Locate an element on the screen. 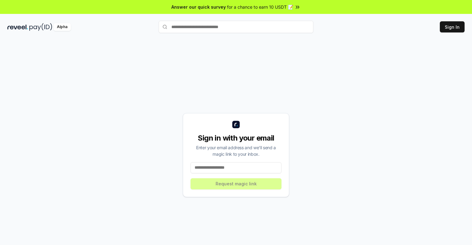 The image size is (472, 245). img: pay_id is located at coordinates (41, 27).